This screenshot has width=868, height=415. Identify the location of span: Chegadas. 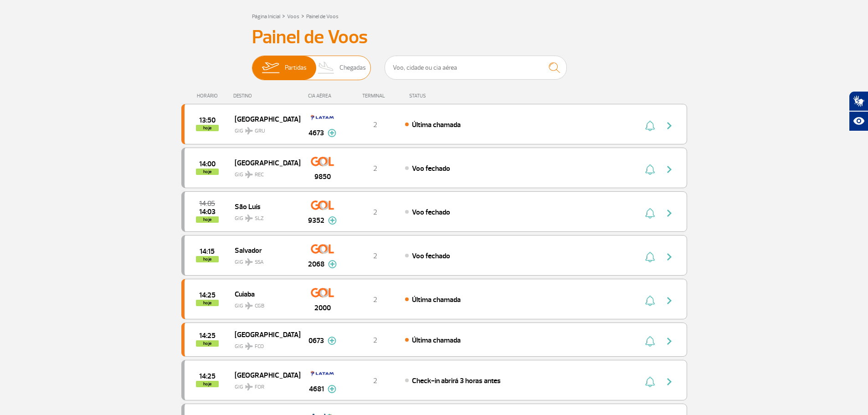
(353, 68).